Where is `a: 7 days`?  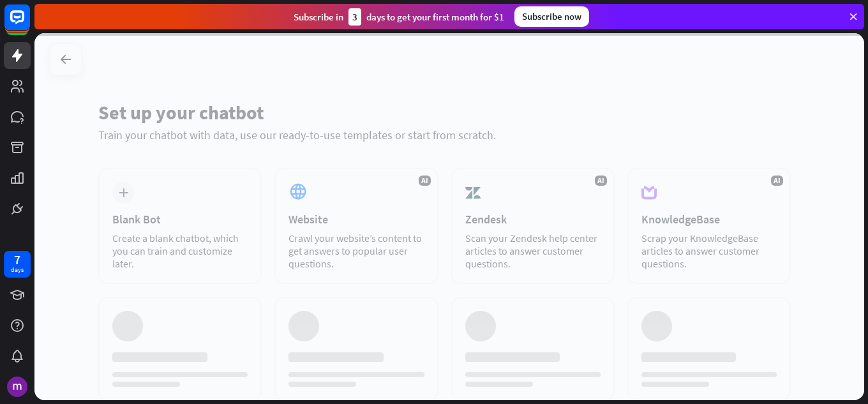
a: 7 days is located at coordinates (17, 264).